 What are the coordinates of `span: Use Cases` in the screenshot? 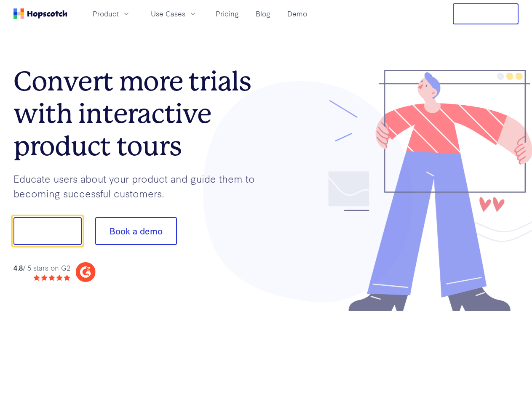 It's located at (168, 13).